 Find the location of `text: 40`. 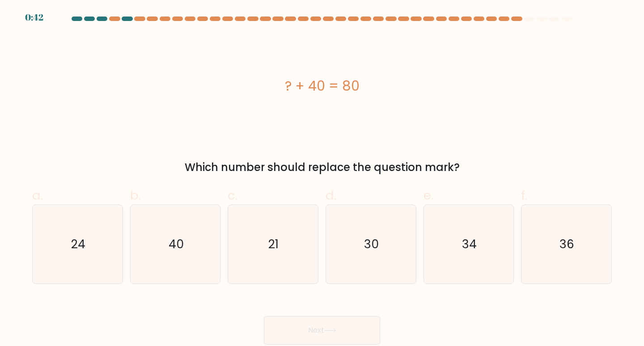

text: 40 is located at coordinates (176, 244).